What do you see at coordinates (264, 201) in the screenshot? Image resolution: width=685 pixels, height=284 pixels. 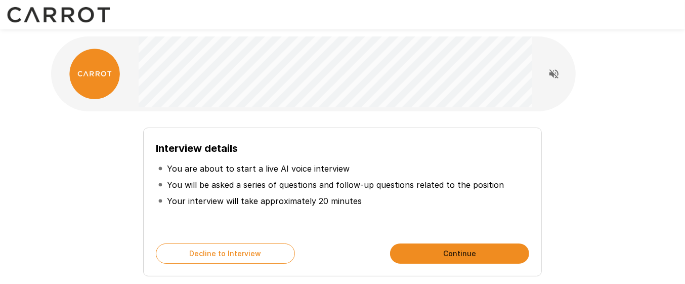 I see `p: Your interview will take approximately 20 minutes` at bounding box center [264, 201].